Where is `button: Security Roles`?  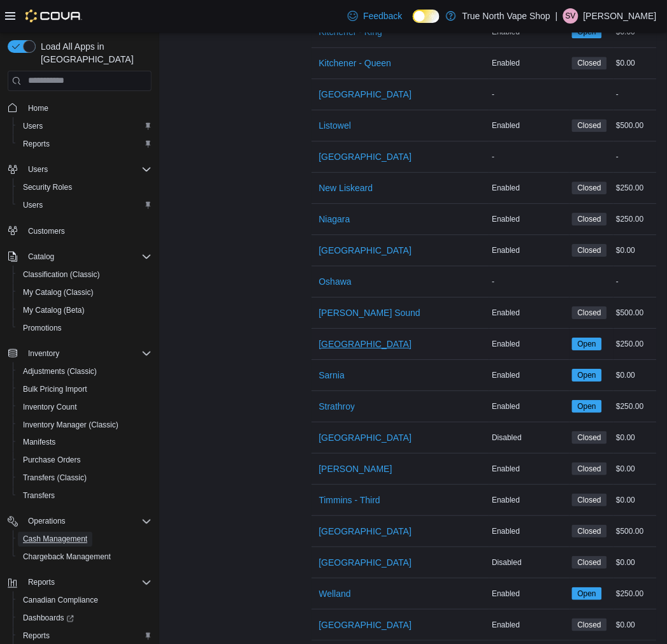
button: Security Roles is located at coordinates (84, 188).